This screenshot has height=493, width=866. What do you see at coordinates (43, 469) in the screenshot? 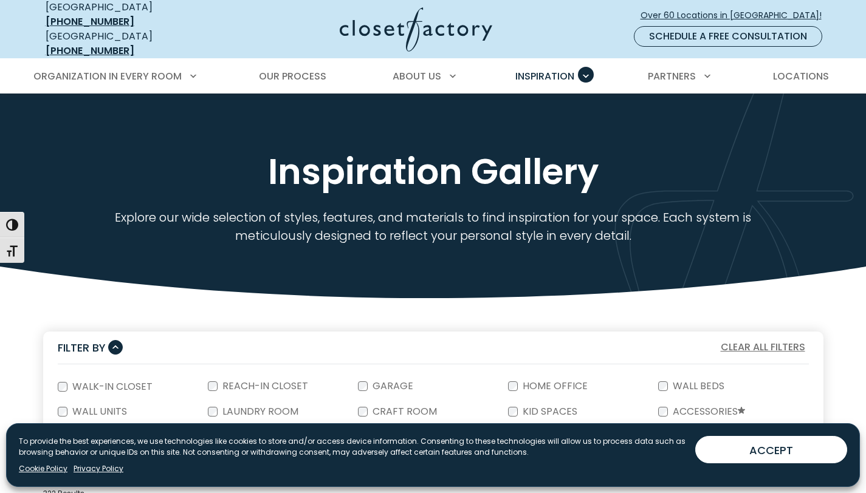
I see `a: Cookie Policy` at bounding box center [43, 469].